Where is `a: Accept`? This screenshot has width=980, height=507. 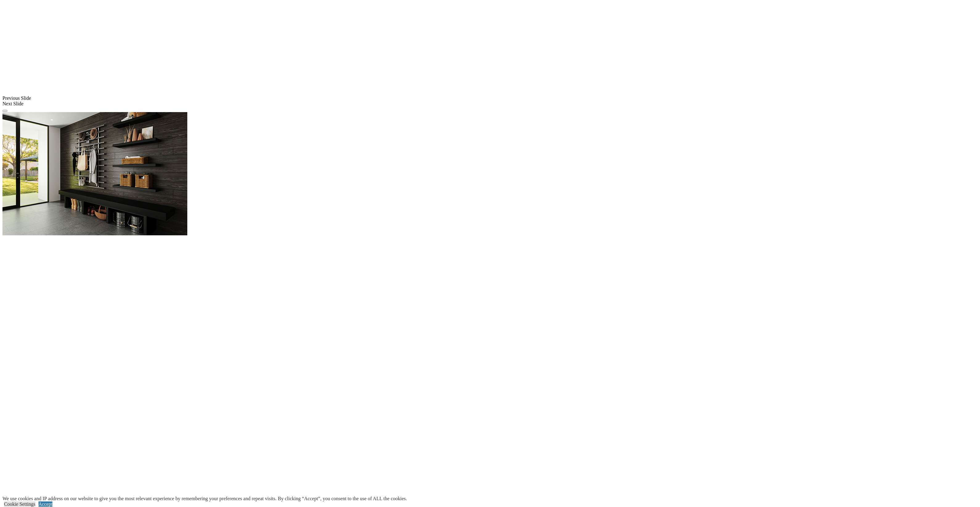 a: Accept is located at coordinates (45, 504).